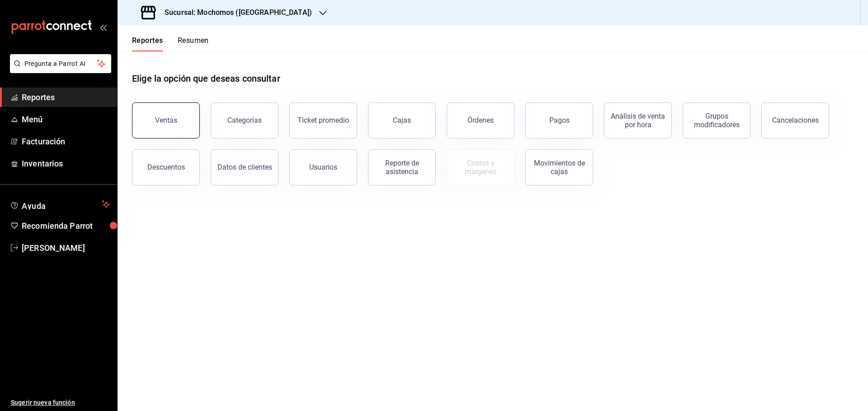 The height and width of the screenshot is (411, 868). What do you see at coordinates (166, 120) in the screenshot?
I see `div: Ventas` at bounding box center [166, 120].